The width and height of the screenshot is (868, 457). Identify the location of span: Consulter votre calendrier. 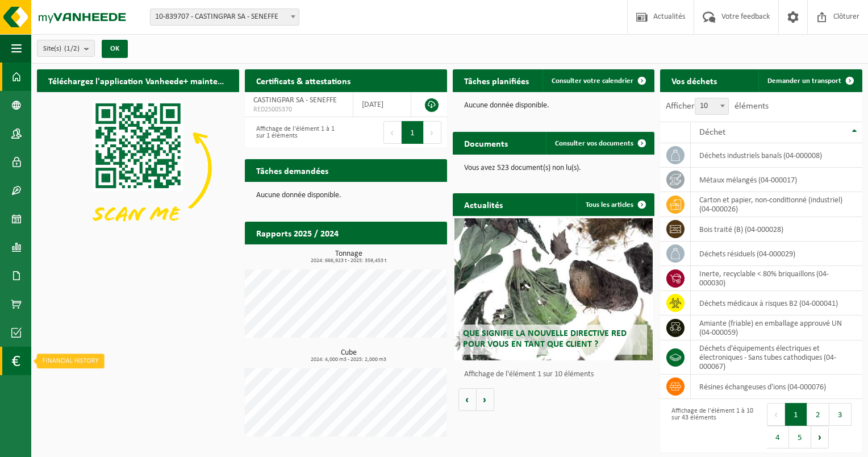
(592, 81).